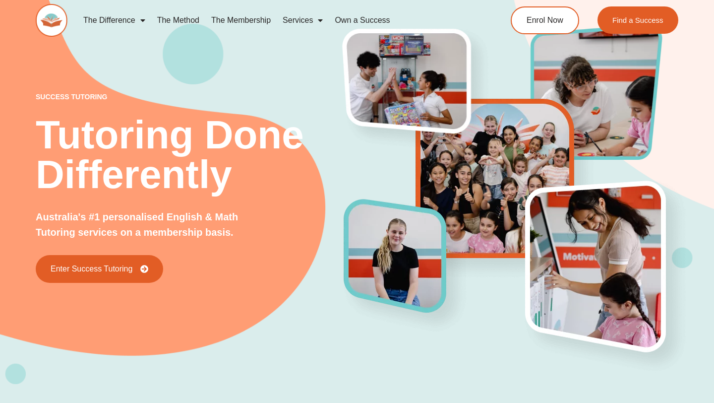  What do you see at coordinates (178, 20) in the screenshot?
I see `a: The Method` at bounding box center [178, 20].